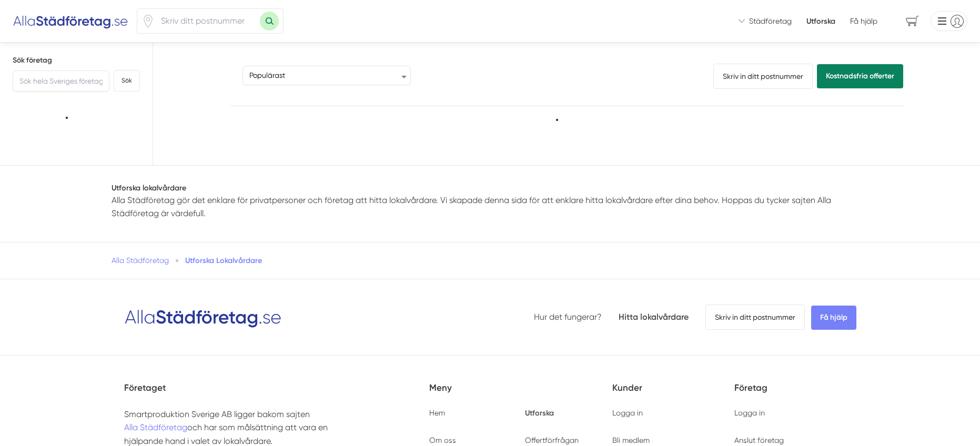 The width and height of the screenshot is (980, 446). Describe the element at coordinates (148, 21) in the screenshot. I see `svg: Pin / Karta` at that location.